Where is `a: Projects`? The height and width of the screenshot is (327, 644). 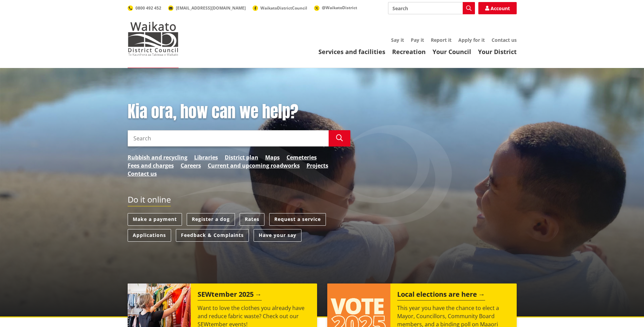 a: Projects is located at coordinates (317, 165).